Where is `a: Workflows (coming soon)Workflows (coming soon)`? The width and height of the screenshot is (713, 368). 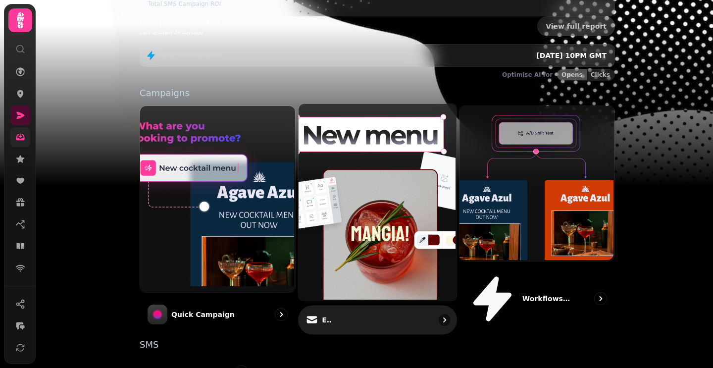
a: Workflows (coming soon)Workflows (coming soon) is located at coordinates (537, 219).